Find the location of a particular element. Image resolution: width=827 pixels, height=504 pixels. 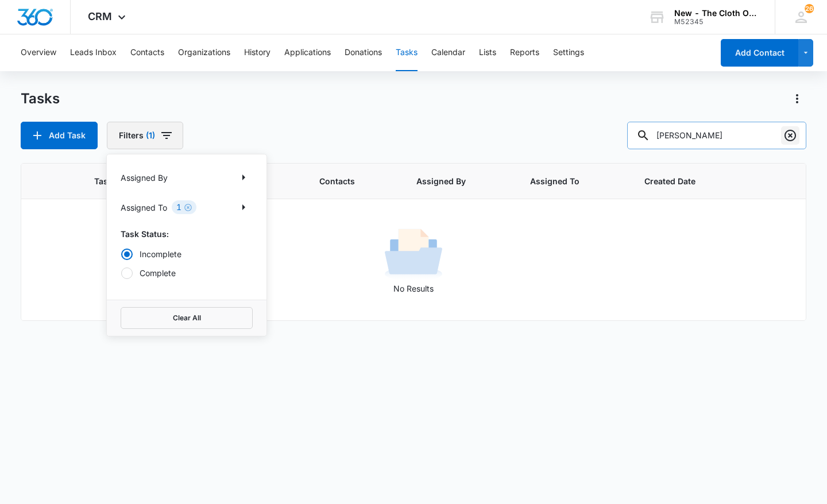

button: Overview is located at coordinates (39, 53).